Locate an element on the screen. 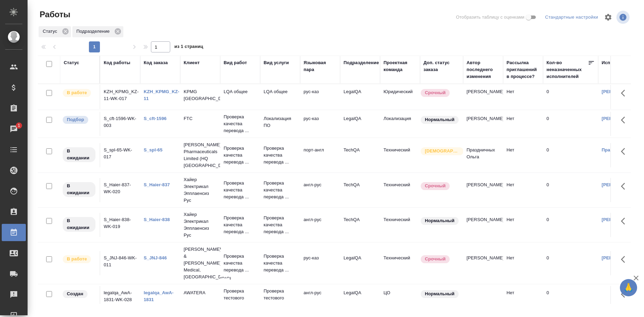  div: split button is located at coordinates (572, 17).